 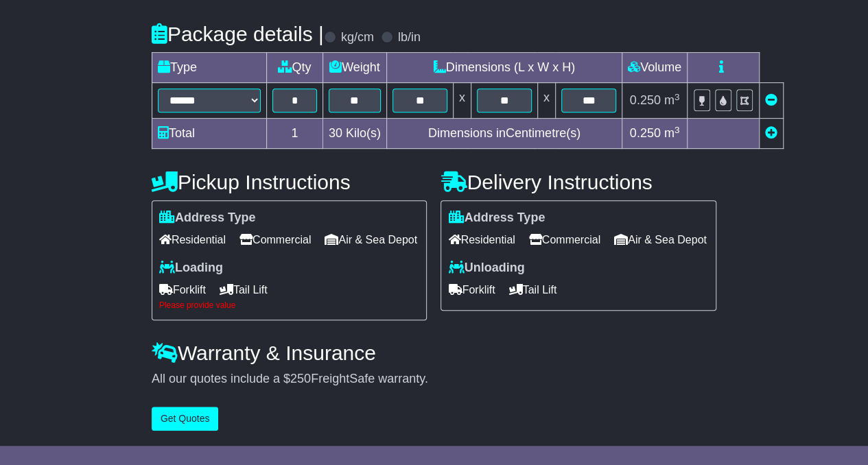 What do you see at coordinates (294, 68) in the screenshot?
I see `td: Qty` at bounding box center [294, 68].